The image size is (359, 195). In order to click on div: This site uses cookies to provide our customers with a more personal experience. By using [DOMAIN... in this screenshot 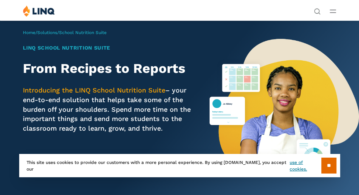, I will do `click(180, 165)`.